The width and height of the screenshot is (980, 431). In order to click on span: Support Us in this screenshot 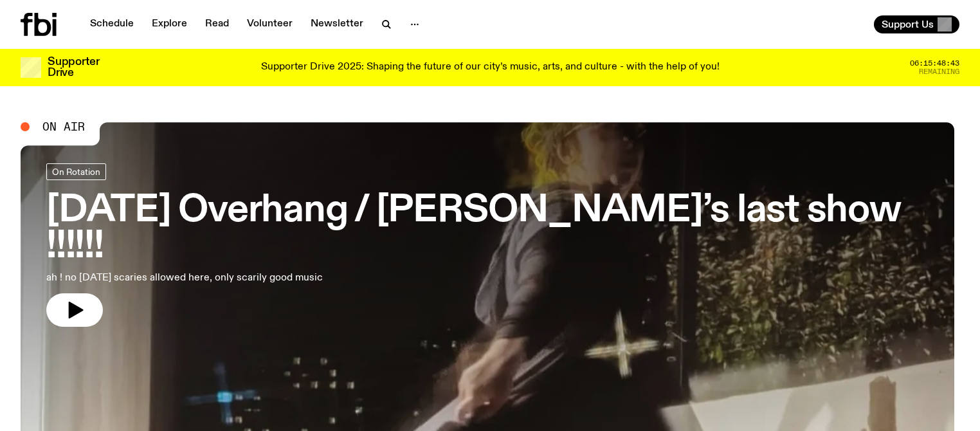, I will do `click(907, 25)`.